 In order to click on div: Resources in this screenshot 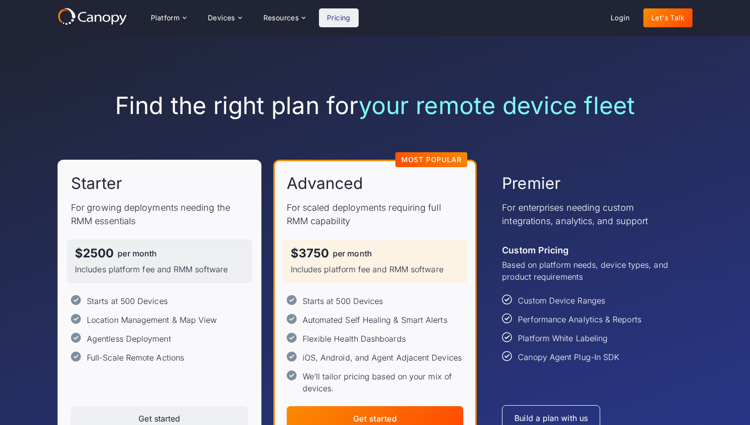, I will do `click(281, 18)`.